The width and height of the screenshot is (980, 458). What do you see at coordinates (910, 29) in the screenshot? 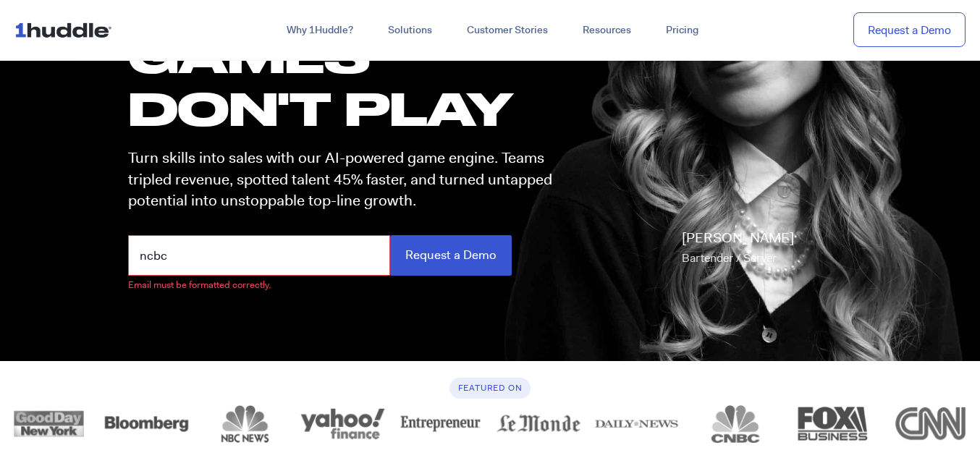
I see `a: Request a Demo` at bounding box center [910, 29].